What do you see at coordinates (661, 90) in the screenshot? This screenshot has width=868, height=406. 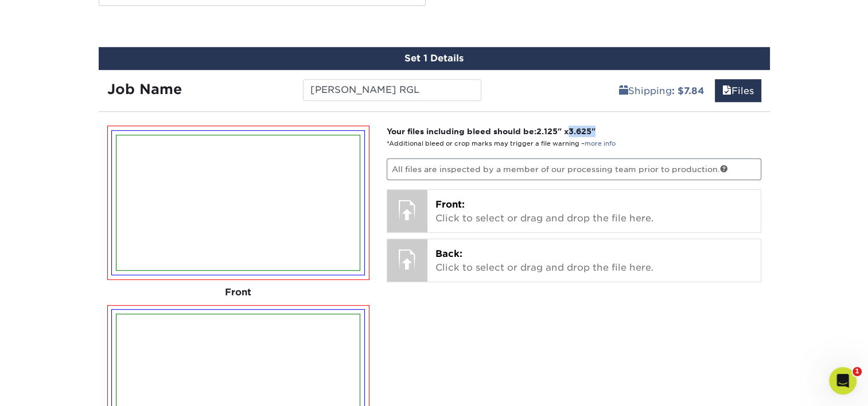 I see `a: Shipping: $7.84` at bounding box center [661, 90].